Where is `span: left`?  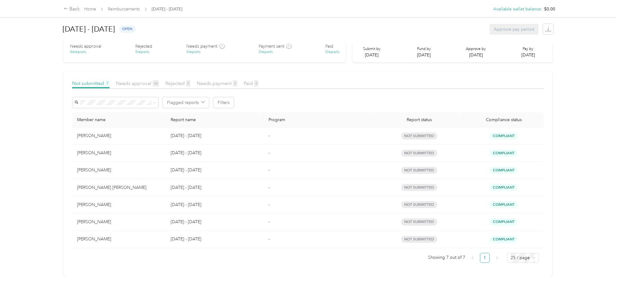 span: left is located at coordinates (473, 258).